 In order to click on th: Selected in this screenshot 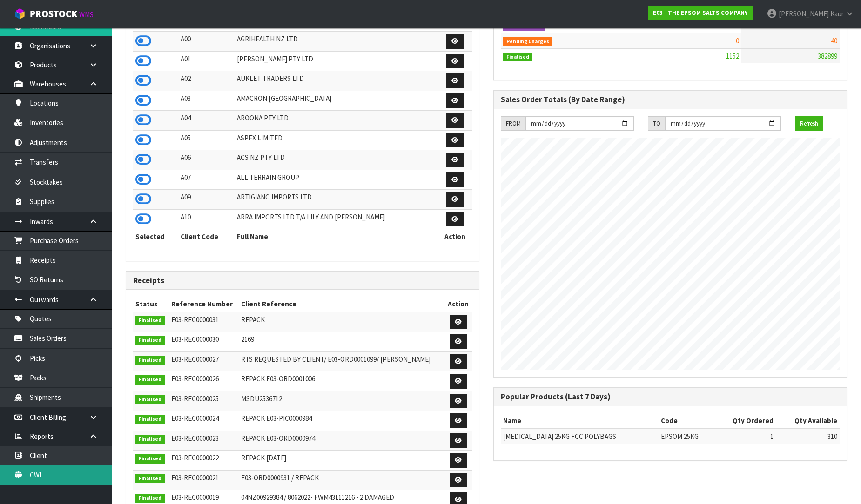, I will do `click(155, 237)`.